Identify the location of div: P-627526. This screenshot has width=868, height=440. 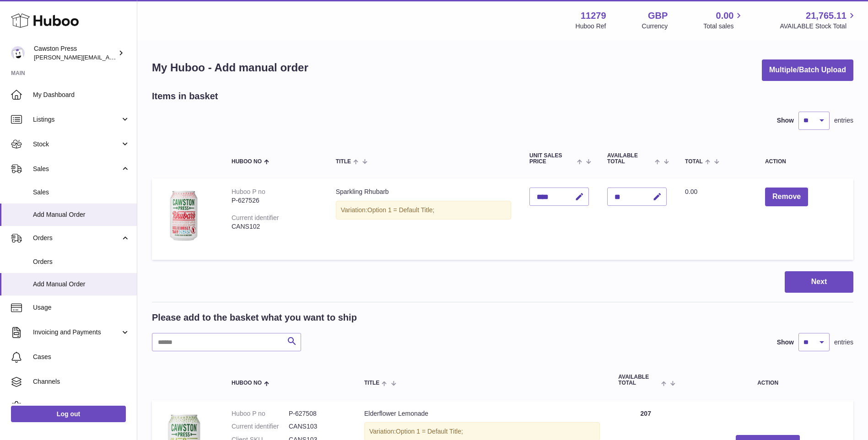
(274, 200).